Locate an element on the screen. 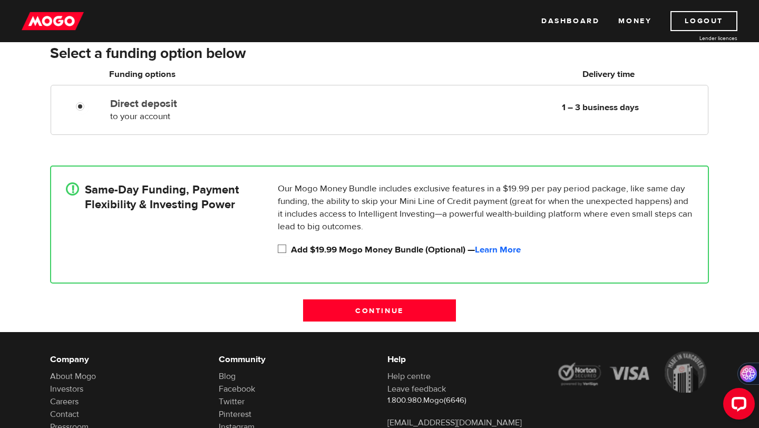 Image resolution: width=759 pixels, height=428 pixels. a: Learn More is located at coordinates (498, 250).